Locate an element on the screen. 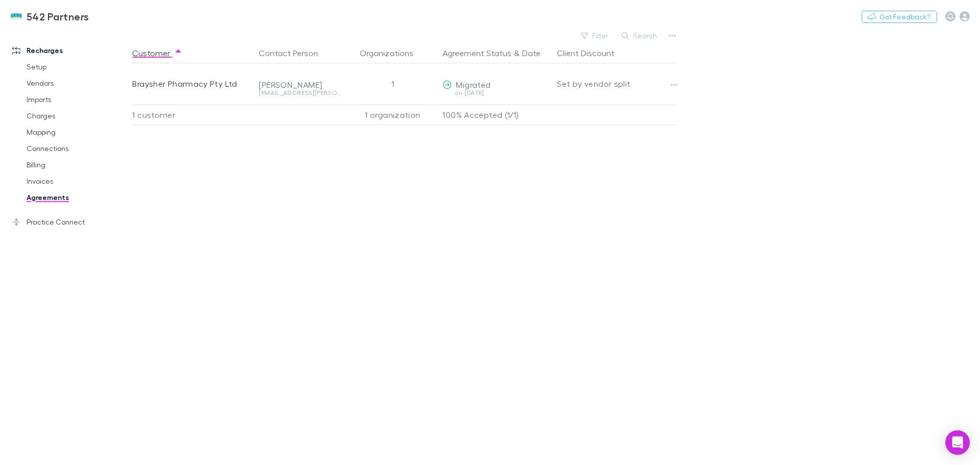 The width and height of the screenshot is (980, 465). a: Invoices is located at coordinates (77, 181).